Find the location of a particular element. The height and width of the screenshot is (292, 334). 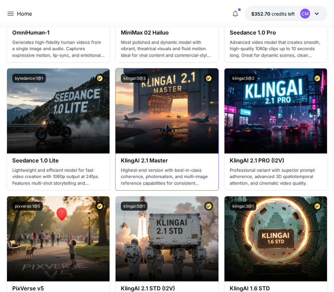

h3: KlingAI 1.6 STD is located at coordinates (275, 288).